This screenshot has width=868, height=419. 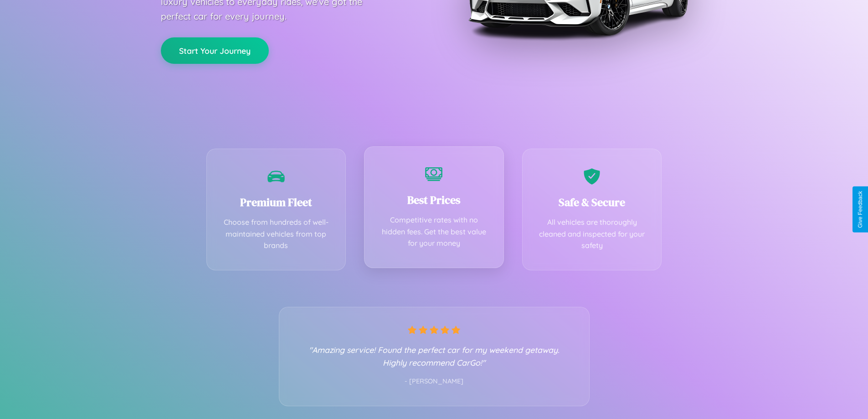 I want to click on p: Choose from hundreds of well-maintained vehicles from top brands, so click(x=276, y=234).